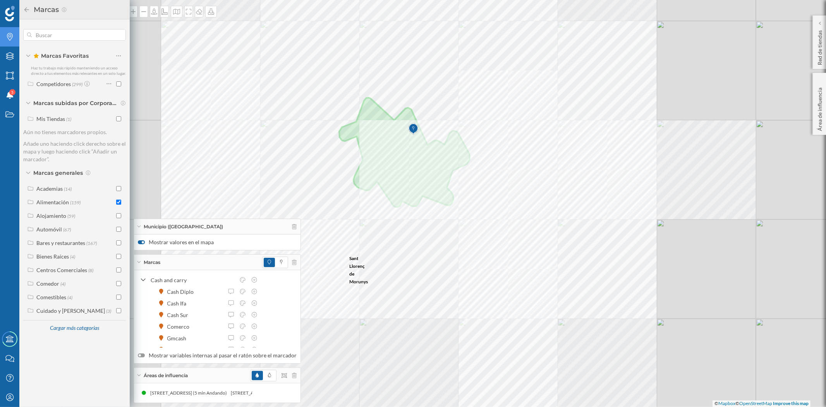  Describe the element at coordinates (184, 349) in the screenshot. I see `div: Gros Mercat` at that location.